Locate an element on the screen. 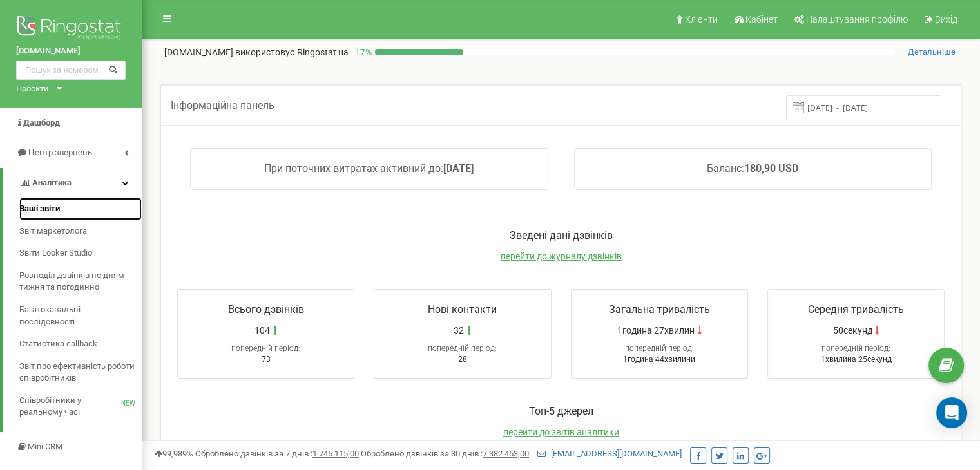 The height and width of the screenshot is (470, 980). span: Налаштування профілю is located at coordinates (857, 19).